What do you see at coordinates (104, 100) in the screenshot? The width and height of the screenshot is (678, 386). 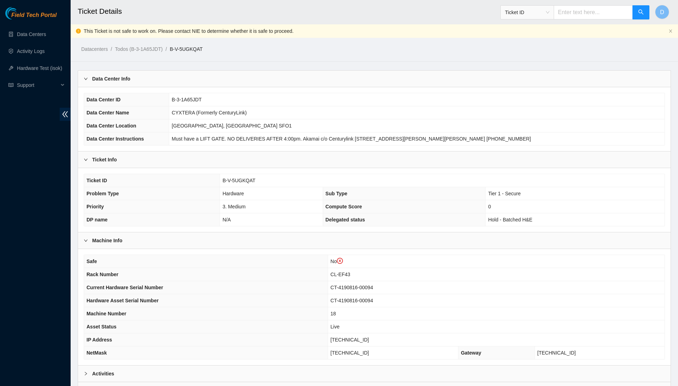 I see `span: Data Center ID` at bounding box center [104, 100].